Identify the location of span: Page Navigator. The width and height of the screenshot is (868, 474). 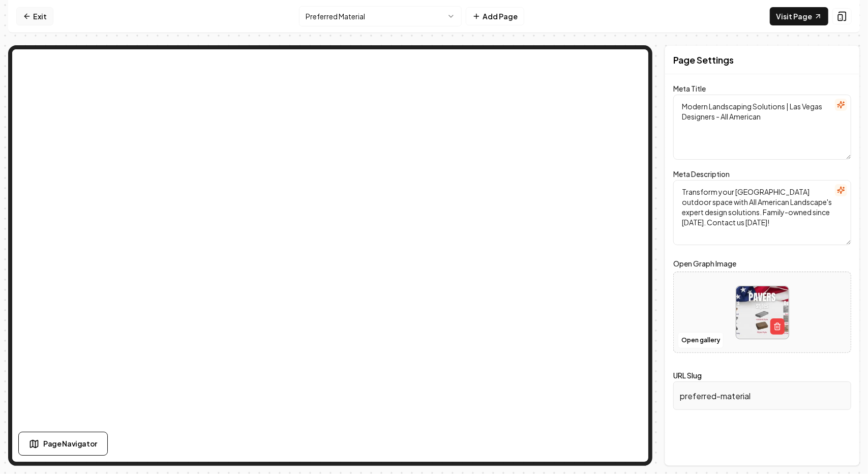
(70, 443).